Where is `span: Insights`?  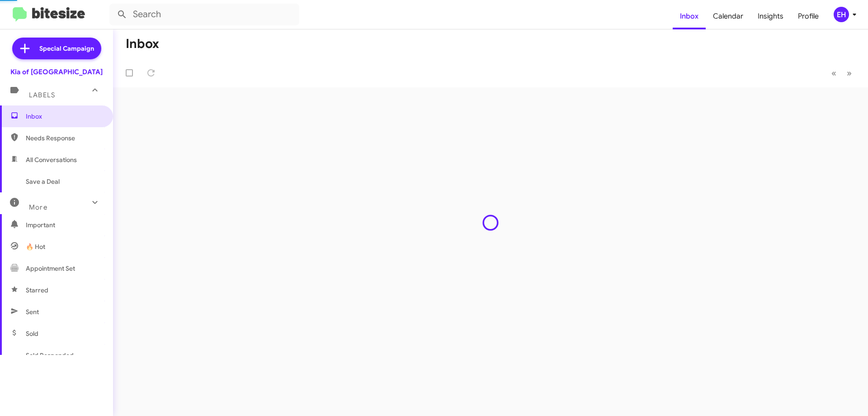
span: Insights is located at coordinates (770, 16).